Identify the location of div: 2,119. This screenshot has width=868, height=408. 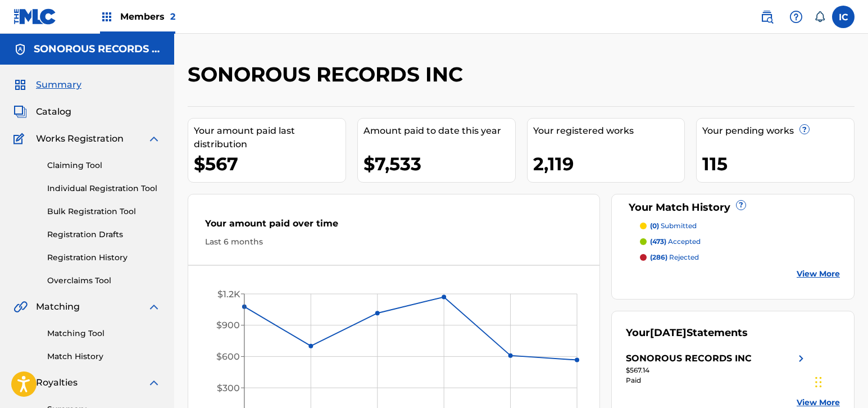
(609, 163).